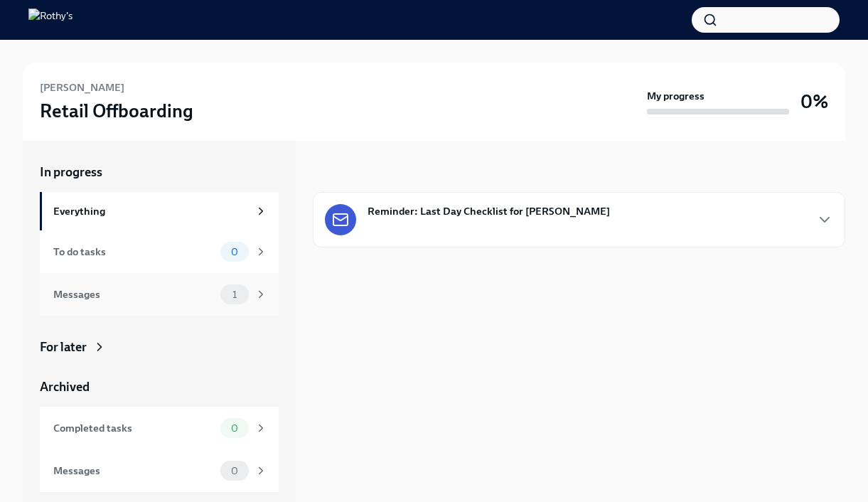 The width and height of the screenshot is (868, 502). Describe the element at coordinates (133, 428) in the screenshot. I see `div: Completed tasks` at that location.